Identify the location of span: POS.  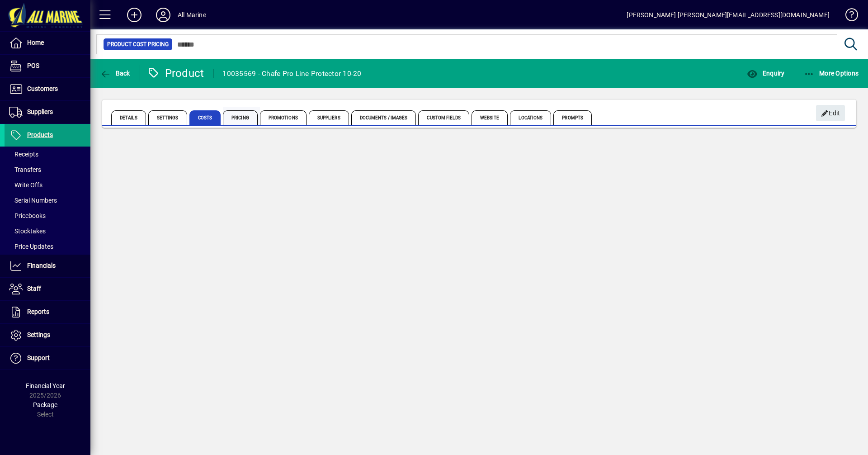
(33, 65).